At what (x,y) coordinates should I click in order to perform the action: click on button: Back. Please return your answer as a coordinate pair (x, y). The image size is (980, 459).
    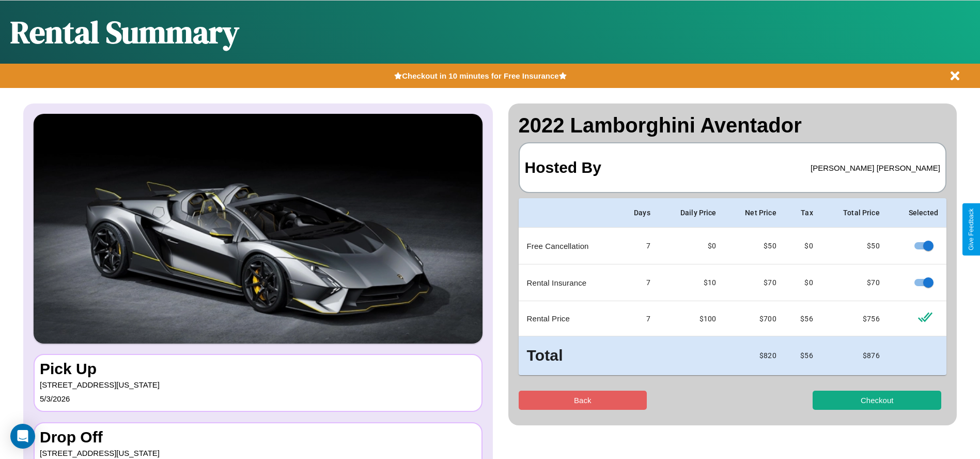
    Looking at the image, I should click on (583, 400).